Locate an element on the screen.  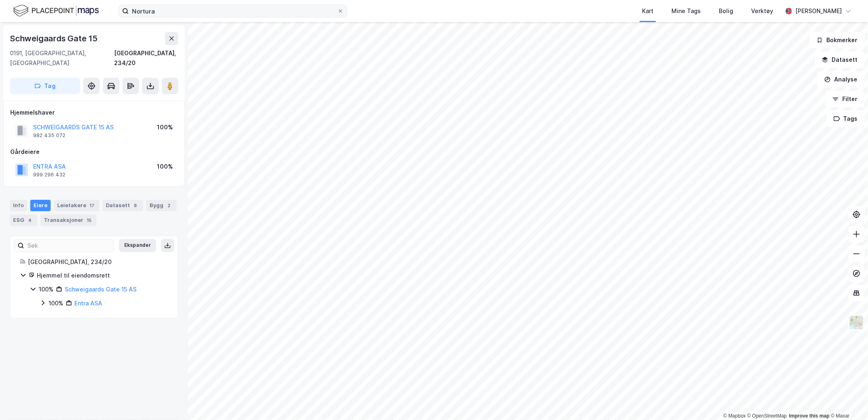
div: Leietakere is located at coordinates (77, 206).